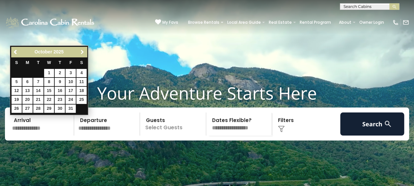 The height and width of the screenshot is (186, 414). What do you see at coordinates (49, 73) in the screenshot?
I see `a: 1` at bounding box center [49, 73].